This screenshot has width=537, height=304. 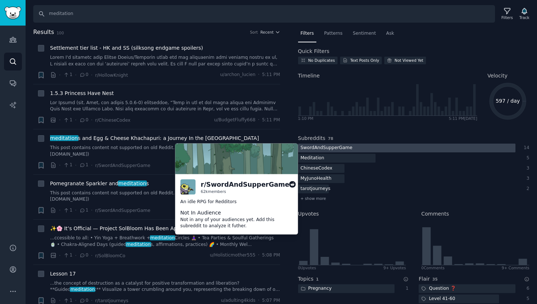 What do you see at coordinates (165, 241) in the screenshot?
I see `a: ...ccessible to all: • Yin Yoga + Breathwork +meditationCircles 🧘🏽‍♀️ • Tea Parties & Soulful Gat...` at bounding box center [165, 241].